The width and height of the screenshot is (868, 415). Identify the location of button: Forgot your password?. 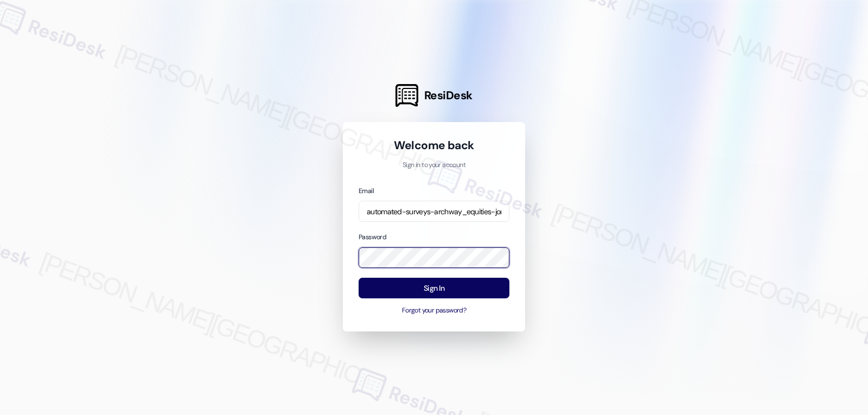
(434, 311).